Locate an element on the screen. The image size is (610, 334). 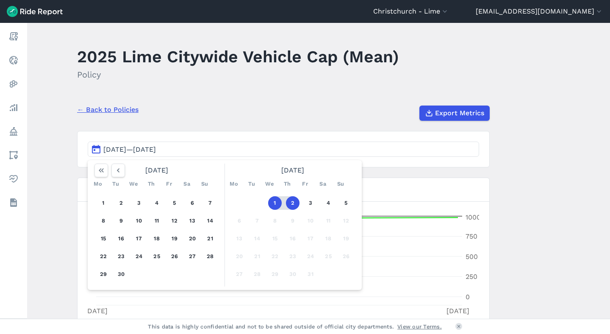
a: Heatmaps is located at coordinates (14, 84).